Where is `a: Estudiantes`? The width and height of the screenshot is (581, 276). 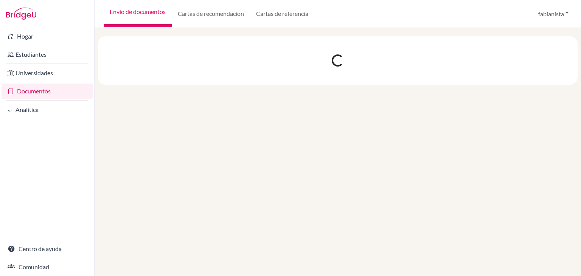 a: Estudiantes is located at coordinates (47, 54).